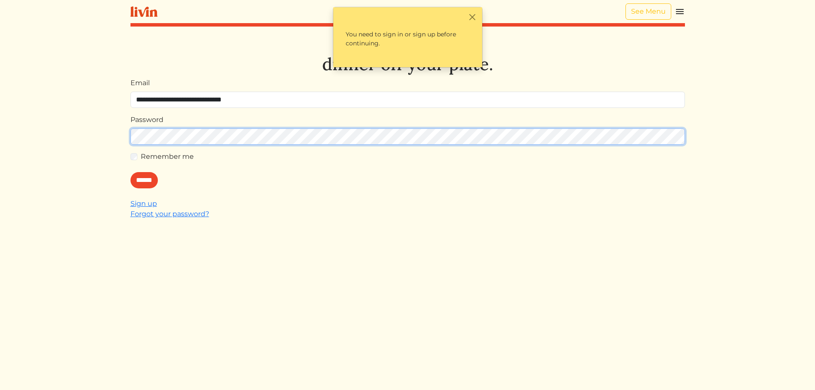 The height and width of the screenshot is (390, 815). What do you see at coordinates (680, 12) in the screenshot?
I see `img: menu_hamburger-cb6d353cf0ecd9f46ceae1c99ecbeb4a00e71ca567a856bd81f57e9d8c17bb26.svg` at bounding box center [680, 12].